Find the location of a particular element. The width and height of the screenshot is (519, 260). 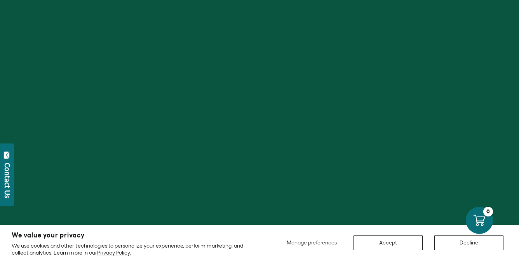

span: Manage preferences is located at coordinates (312, 243).